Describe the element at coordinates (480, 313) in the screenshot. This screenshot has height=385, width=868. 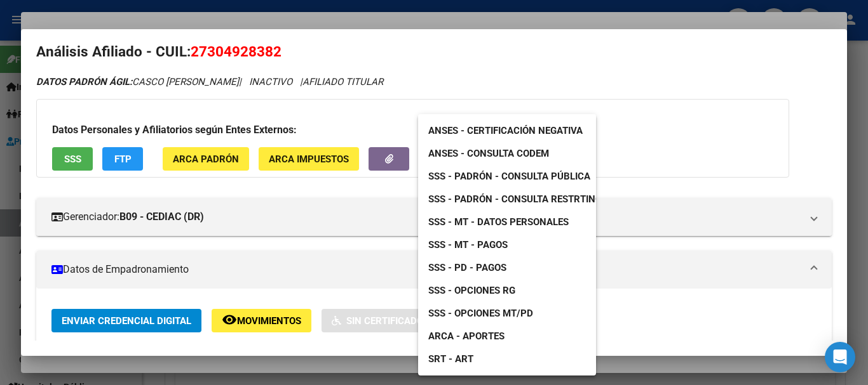
I see `a: SSS - Opciones MT/PD` at that location.